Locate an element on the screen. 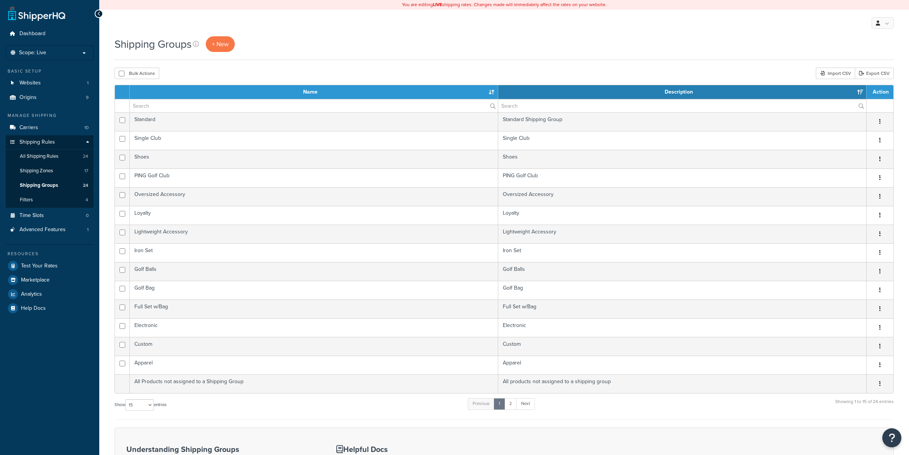 The image size is (909, 455). li: Origins is located at coordinates (50, 97).